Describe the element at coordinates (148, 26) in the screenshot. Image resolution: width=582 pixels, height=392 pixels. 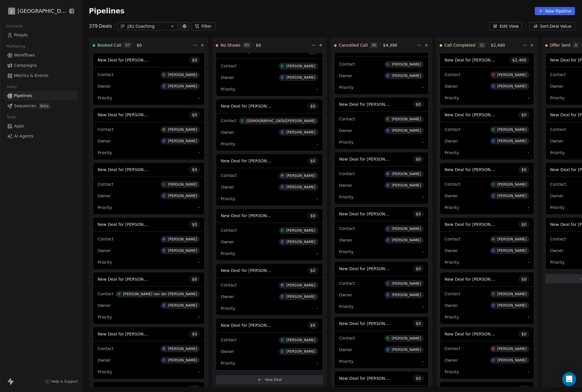
I see `div: J3U Coaching` at that location.